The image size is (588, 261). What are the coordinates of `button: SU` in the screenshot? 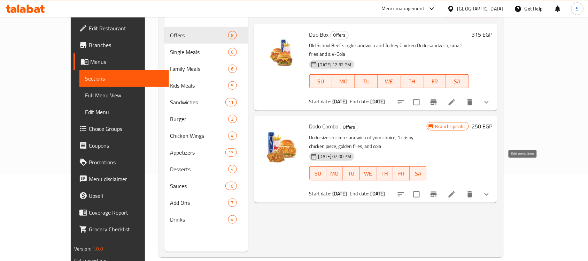 It's located at (321, 81).